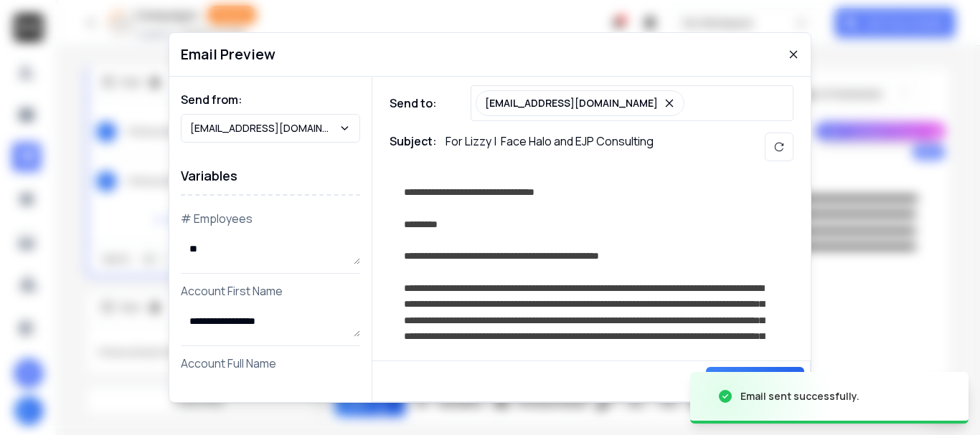 The image size is (980, 435). I want to click on h1: Variables, so click(270, 177).